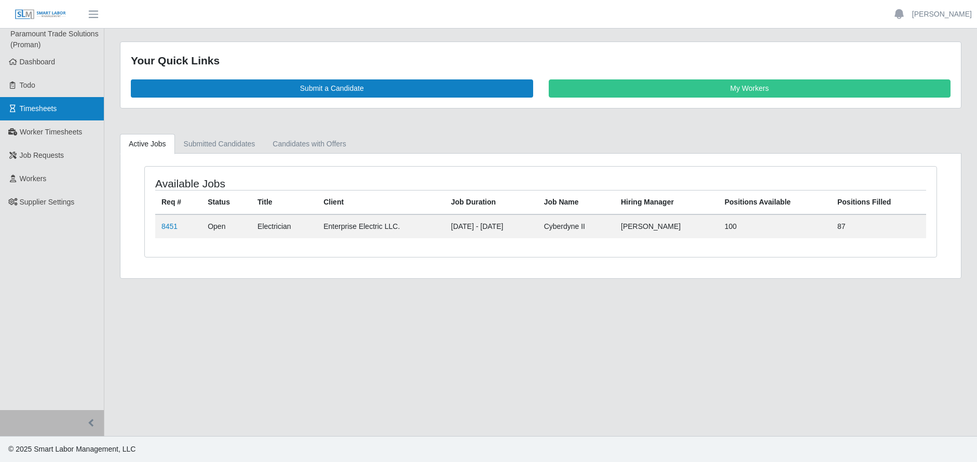  I want to click on span: Paramount Trade Solutions (Proman), so click(54, 39).